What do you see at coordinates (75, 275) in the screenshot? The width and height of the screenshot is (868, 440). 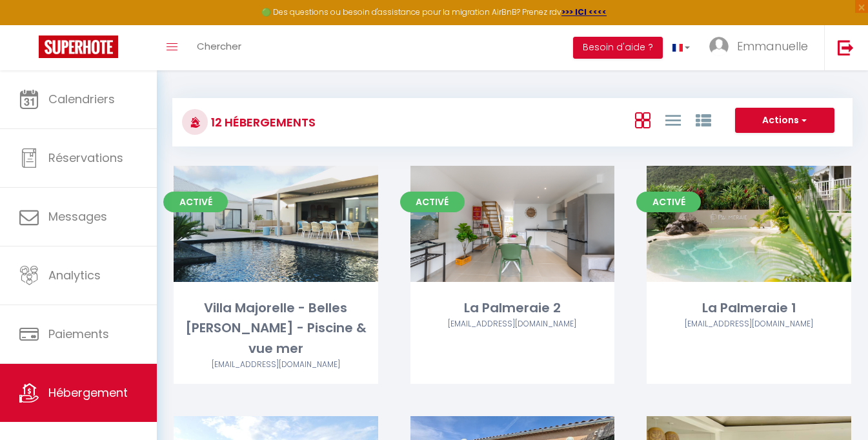 I see `span: Analytics` at bounding box center [75, 275].